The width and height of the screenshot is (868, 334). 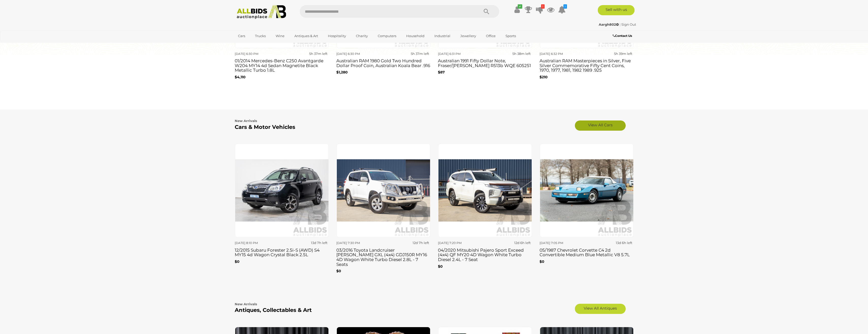 What do you see at coordinates (587, 190) in the screenshot?
I see `img: 05/1987 Chevrolet Corvette C4 2d Convertible Medium Blue Metallic V8 5.7L` at bounding box center [587, 190].